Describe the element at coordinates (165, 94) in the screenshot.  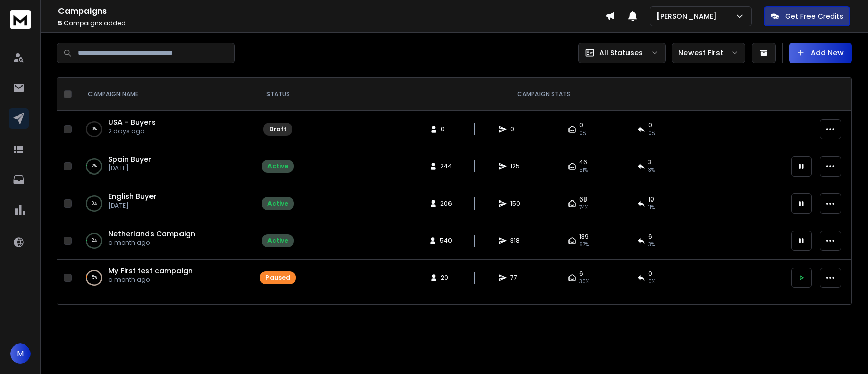
I see `th: CAMPAIGN NAME` at that location.